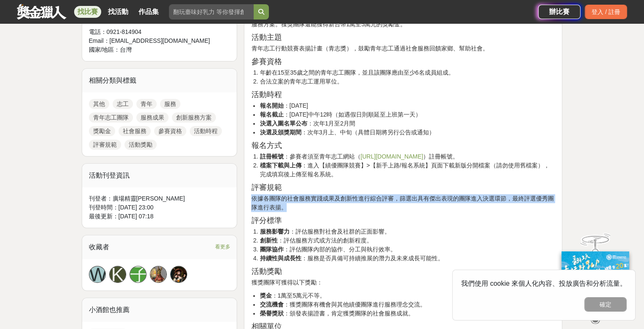 This screenshot has width=644, height=329. What do you see at coordinates (403, 272) in the screenshot?
I see `h3: 活動獎勵` at bounding box center [403, 272].